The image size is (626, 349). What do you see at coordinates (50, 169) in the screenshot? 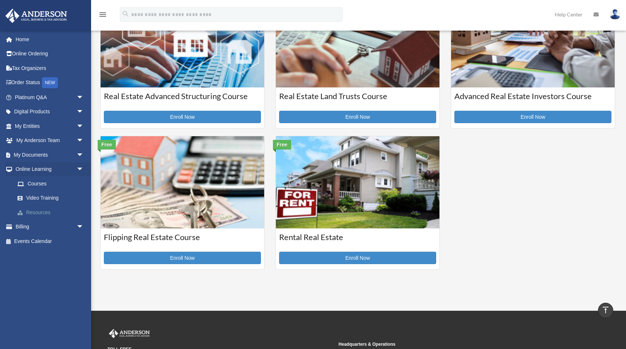
I see `a: Online Learningarrow_drop_down` at bounding box center [50, 169].